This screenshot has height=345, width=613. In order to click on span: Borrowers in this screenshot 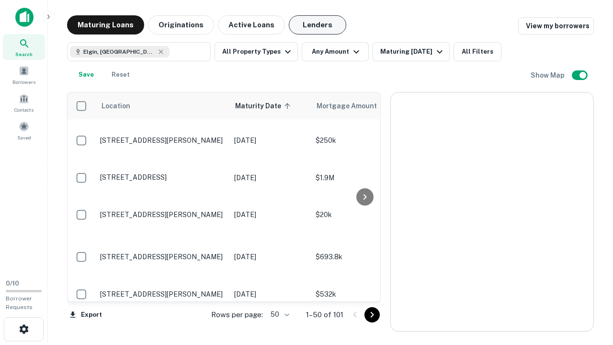, I will do `click(24, 82)`.